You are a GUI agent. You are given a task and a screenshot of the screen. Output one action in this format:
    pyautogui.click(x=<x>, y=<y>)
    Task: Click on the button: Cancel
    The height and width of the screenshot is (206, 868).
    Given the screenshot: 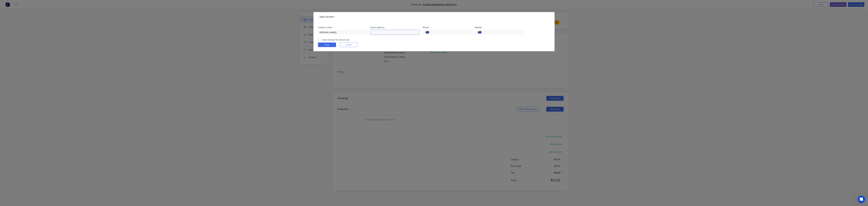 What is the action you would take?
    pyautogui.click(x=349, y=45)
    